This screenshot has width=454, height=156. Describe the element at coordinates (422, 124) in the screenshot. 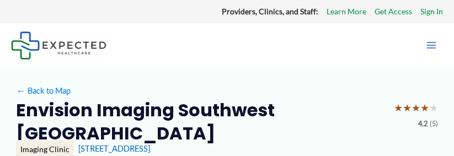

I see `span: 4.2` at that location.